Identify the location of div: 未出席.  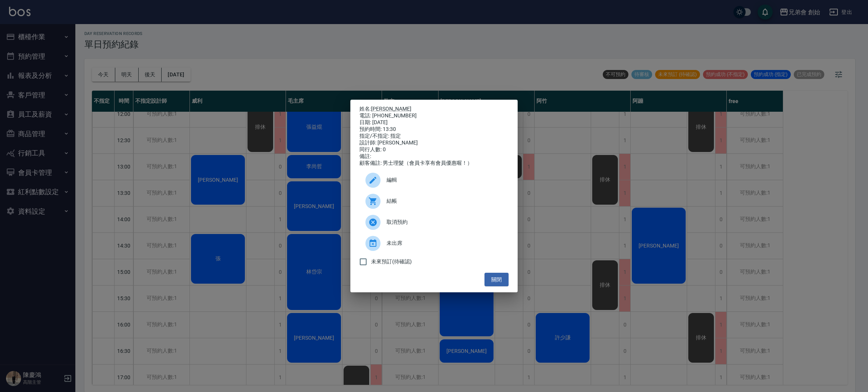
(434, 243).